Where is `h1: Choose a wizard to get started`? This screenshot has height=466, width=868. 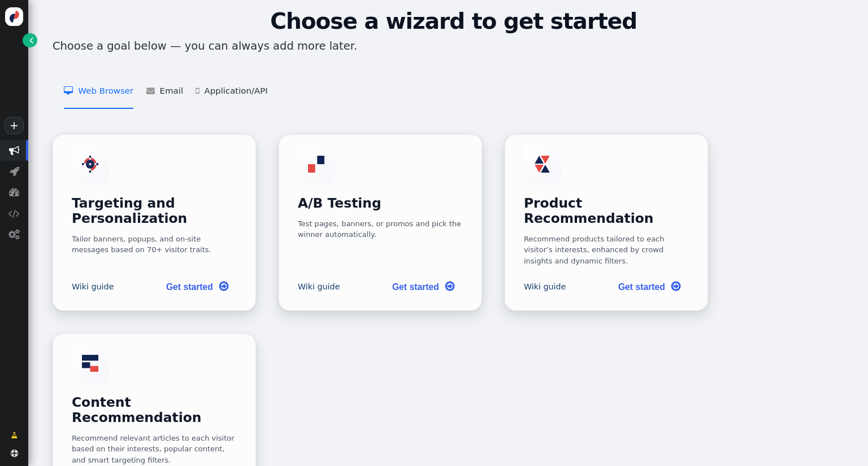
h1: Choose a wizard to get started is located at coordinates (454, 21).